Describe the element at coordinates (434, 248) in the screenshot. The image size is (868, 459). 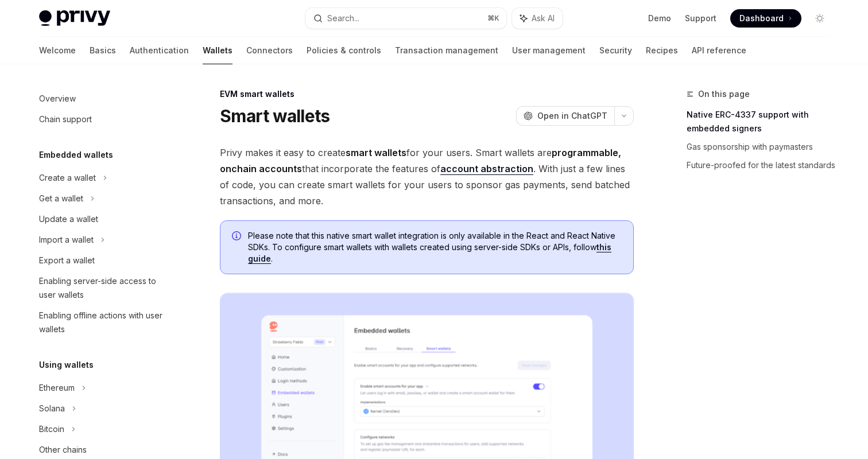
I see `span: Please note that this native smart wallet integration is only available in the React and React Na...` at that location.